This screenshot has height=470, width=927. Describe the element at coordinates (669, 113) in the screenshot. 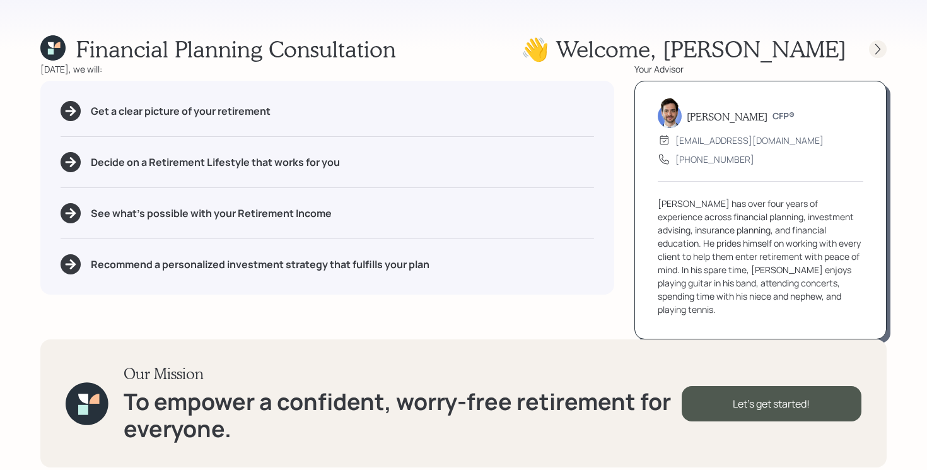

I see `img: jonah-coleman-headshot.png` at that location.